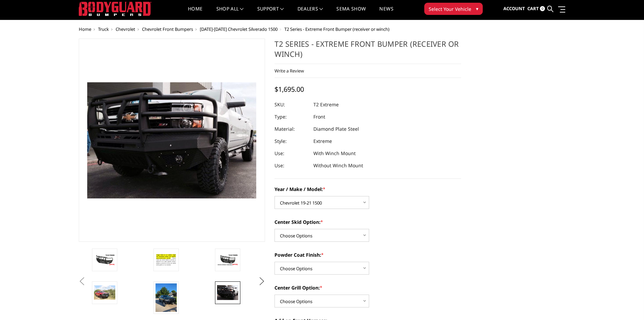  Describe the element at coordinates (514, 8) in the screenshot. I see `span: Account` at that location.